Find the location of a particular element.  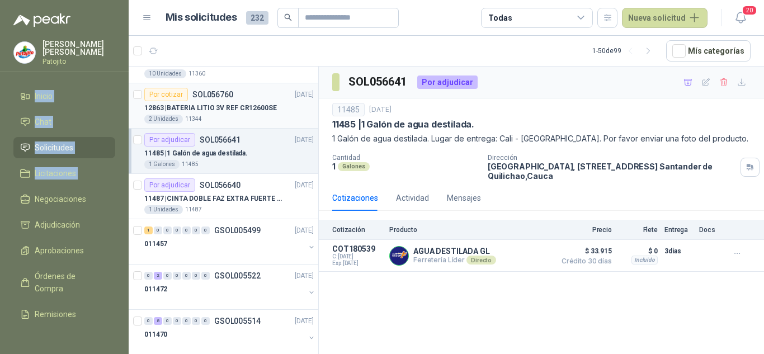

p: 011457 is located at coordinates (156, 244).